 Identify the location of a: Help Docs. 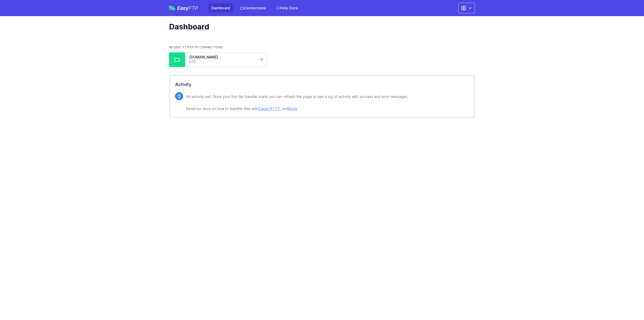
(287, 8).